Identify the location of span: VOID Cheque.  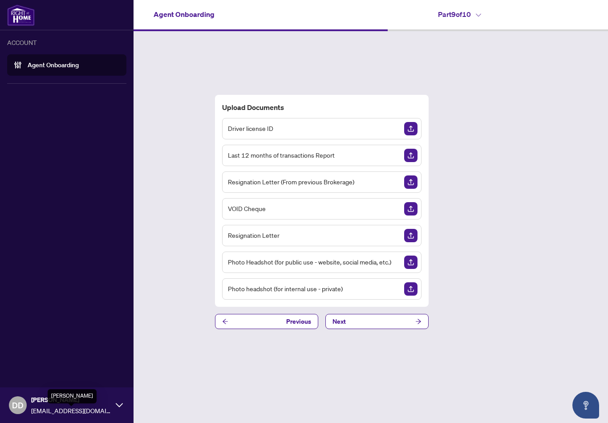
(247, 208).